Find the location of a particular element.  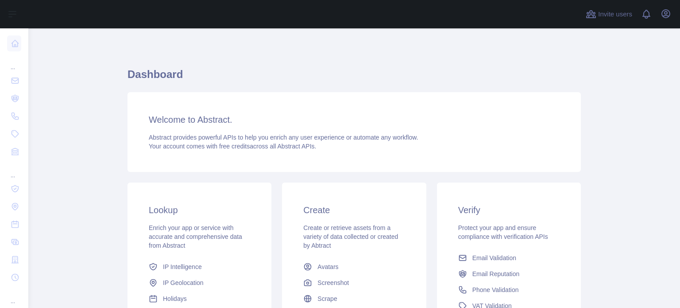

h3: Create is located at coordinates (354, 210).